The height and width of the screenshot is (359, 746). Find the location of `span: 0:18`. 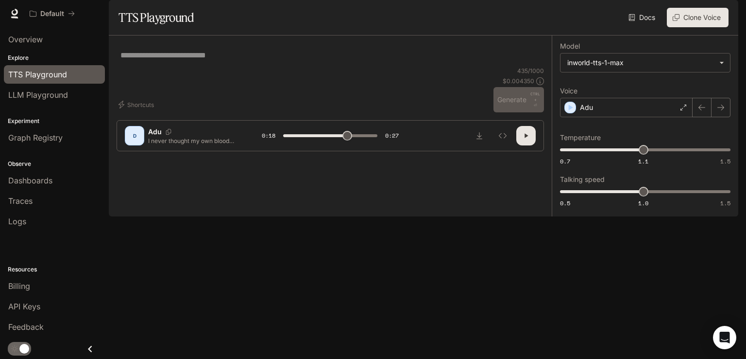

span: 0:18 is located at coordinates (269, 136).